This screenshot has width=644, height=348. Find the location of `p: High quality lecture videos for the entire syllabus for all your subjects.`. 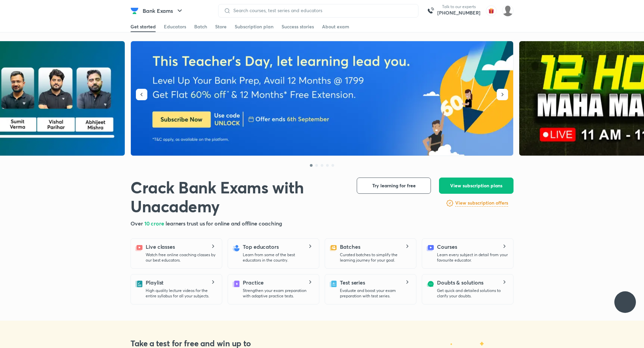

p: High quality lecture videos for the entire syllabus for all your subjects. is located at coordinates (181, 293).